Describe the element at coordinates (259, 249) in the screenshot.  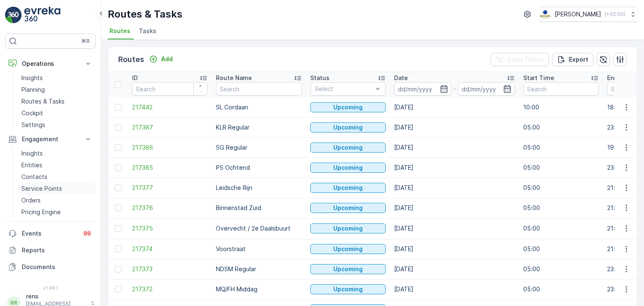
I see `td: Voorstraat` at that location.